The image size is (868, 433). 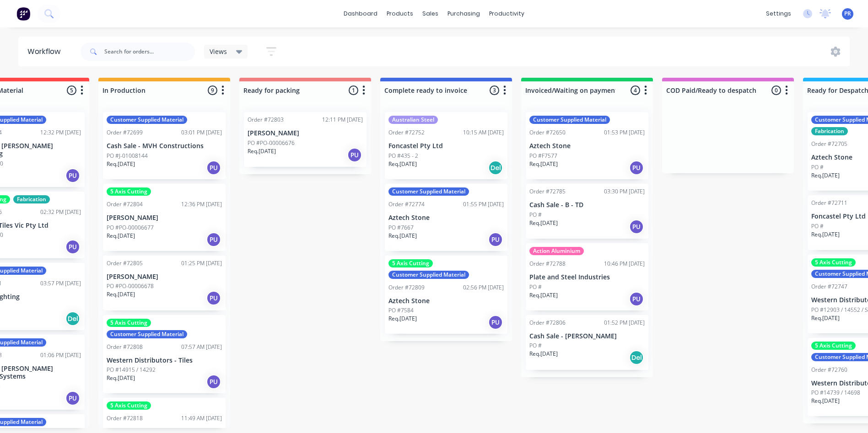 What do you see at coordinates (271, 143) in the screenshot?
I see `p: PO #PO-00006676` at bounding box center [271, 143].